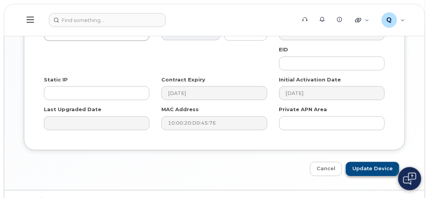 This screenshot has width=429, height=198. What do you see at coordinates (393, 20) in the screenshot?
I see `div: QXZ4GET` at bounding box center [393, 20].